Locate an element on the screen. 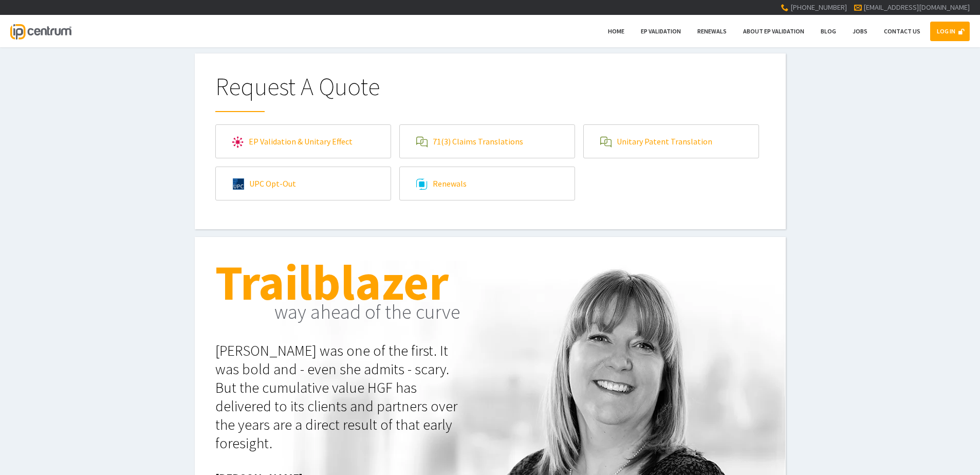  span: EP Validation is located at coordinates (661, 31).